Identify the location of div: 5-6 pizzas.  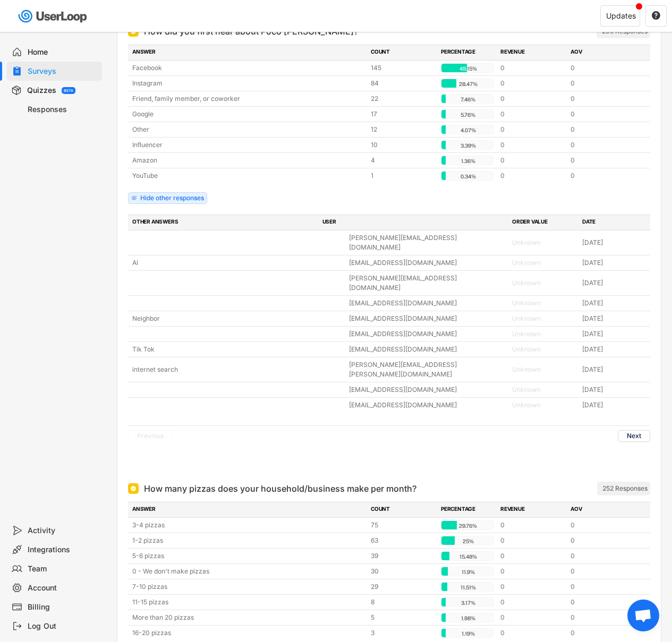
(248, 556).